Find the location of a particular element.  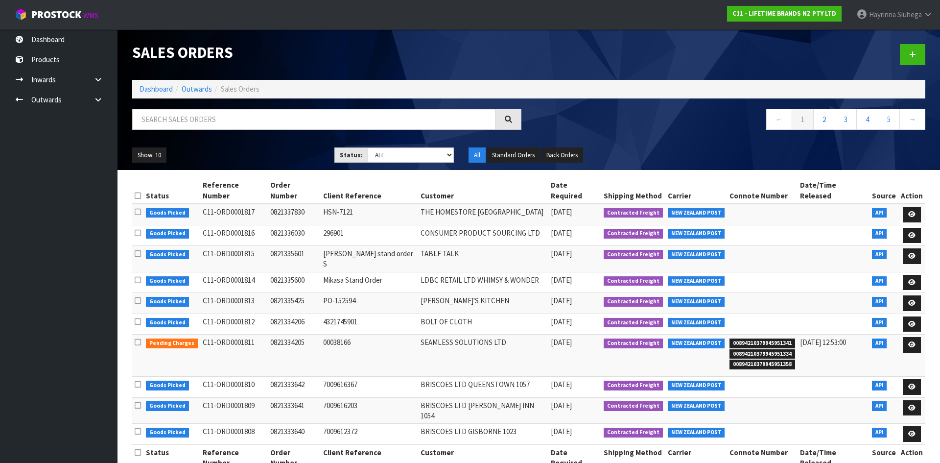

td: CONSUMER PRODUCT SOURCING LTD is located at coordinates (483, 235).